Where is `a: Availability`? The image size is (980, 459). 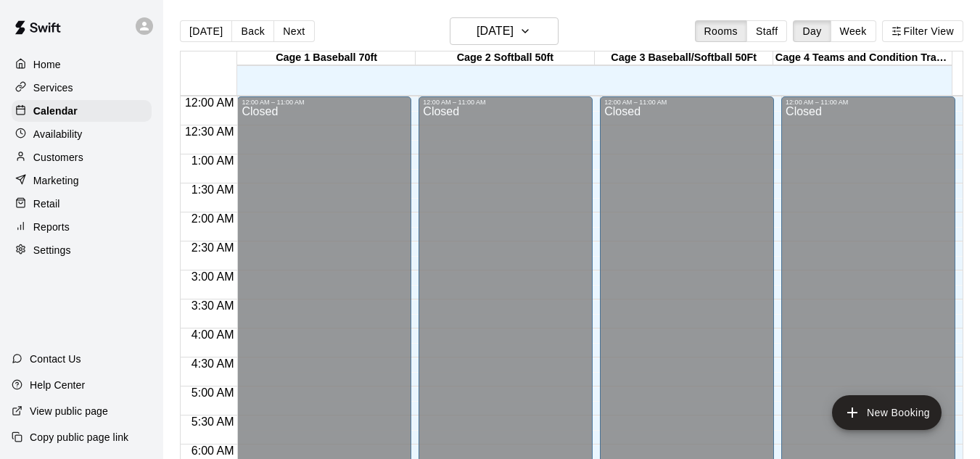
a: Availability is located at coordinates (81, 134).